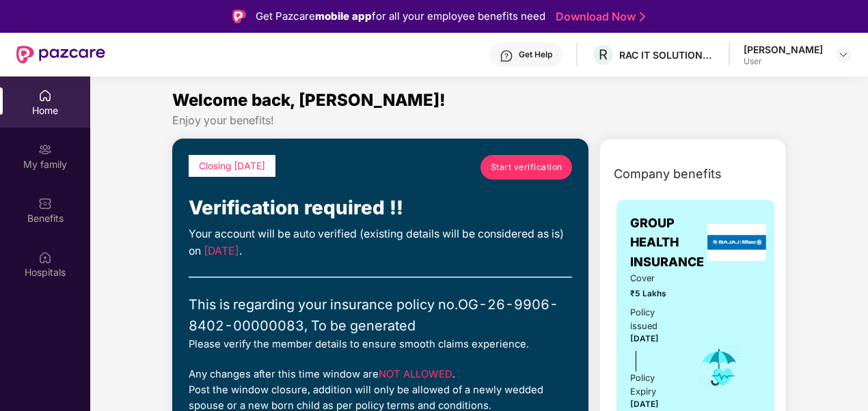  I want to click on img: insurerLogo, so click(737, 242).